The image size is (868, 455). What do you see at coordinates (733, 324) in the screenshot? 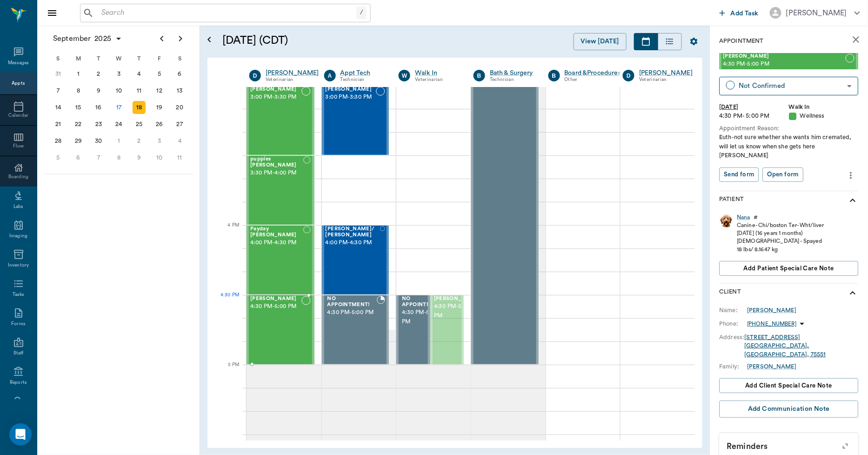
I see `div: Phone:` at bounding box center [733, 324].